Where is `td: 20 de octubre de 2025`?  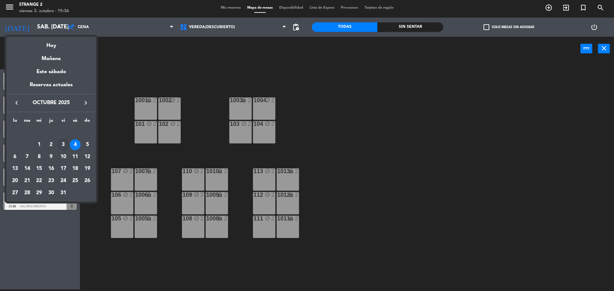 td: 20 de octubre de 2025 is located at coordinates (15, 181).